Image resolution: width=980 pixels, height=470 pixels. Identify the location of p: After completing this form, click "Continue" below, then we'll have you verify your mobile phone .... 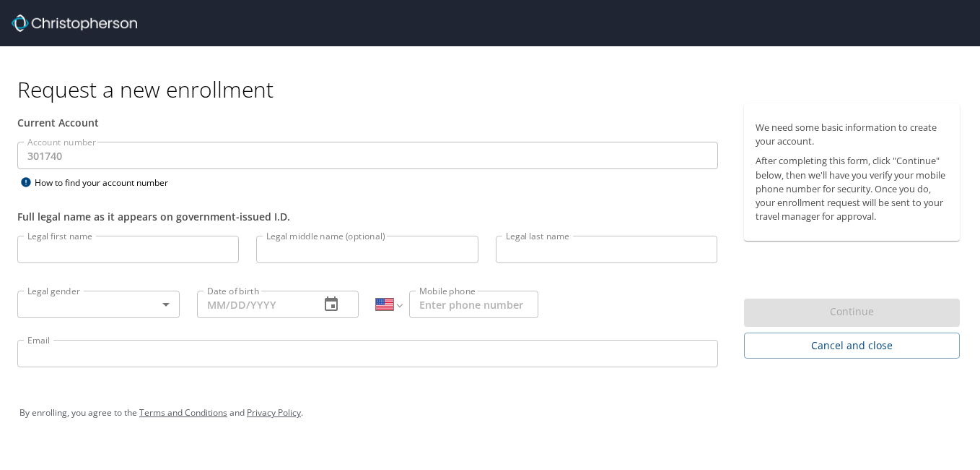
(852, 188).